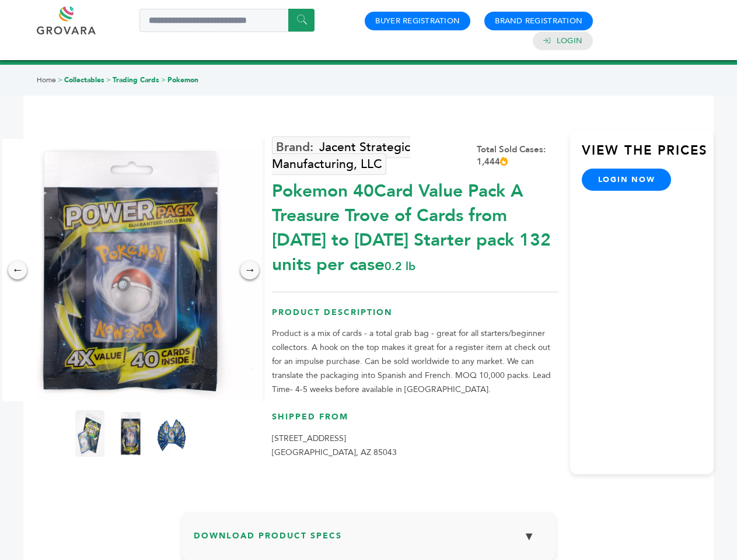 This screenshot has height=560, width=737. Describe the element at coordinates (415, 317) in the screenshot. I see `h3: Product Description` at that location.